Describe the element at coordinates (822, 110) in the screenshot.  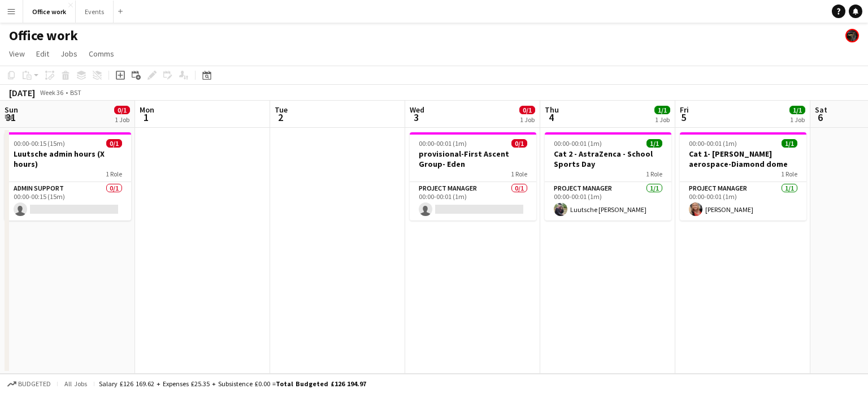
I see `span: Sat` at that location.